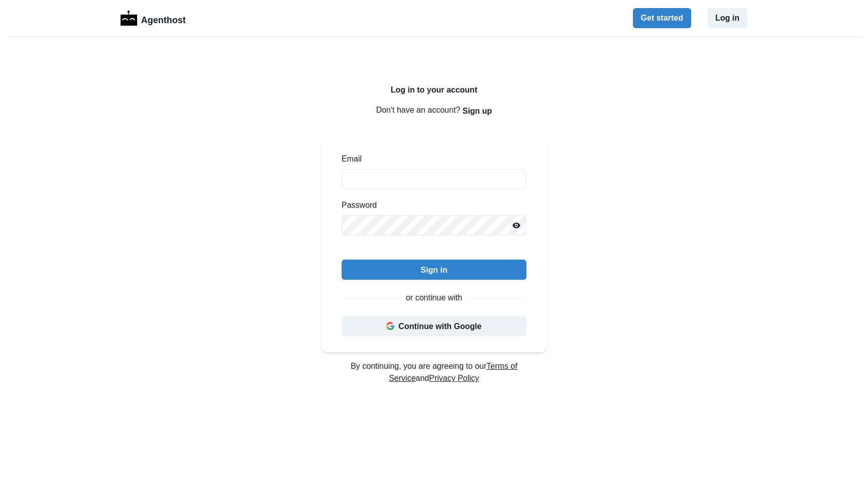 This screenshot has height=482, width=868. Describe the element at coordinates (454, 378) in the screenshot. I see `a: Privacy Policy` at that location.